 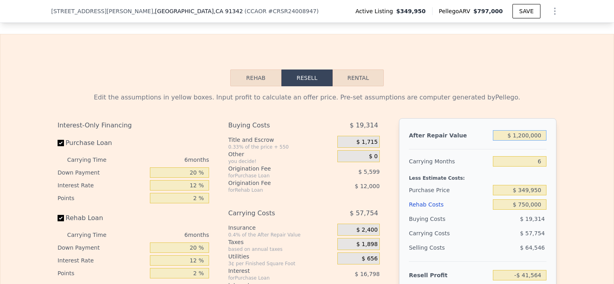 I want to click on div: you decide!, so click(x=281, y=162).